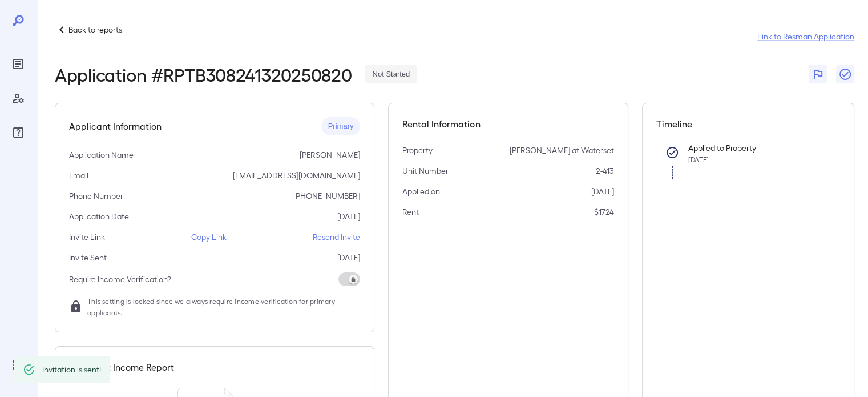 This screenshot has width=868, height=397. What do you see at coordinates (116, 126) in the screenshot?
I see `h5: Applicant Information` at bounding box center [116, 126].